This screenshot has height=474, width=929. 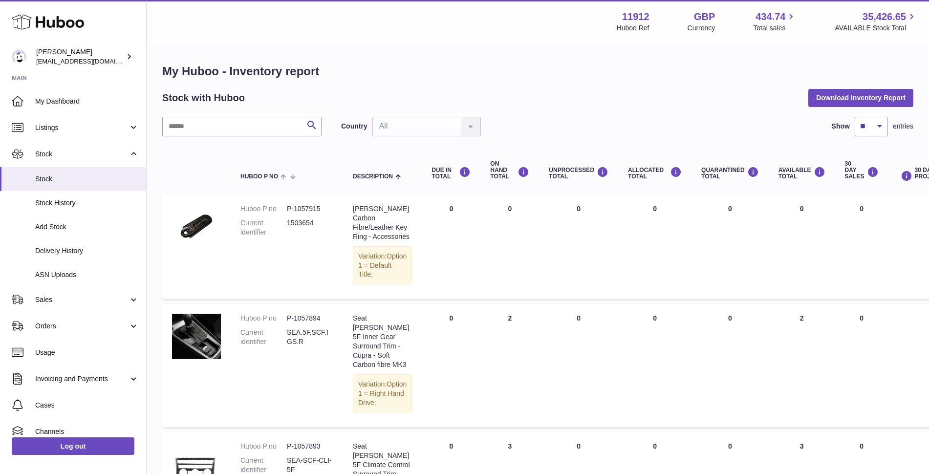 What do you see at coordinates (841, 126) in the screenshot?
I see `label: Show` at bounding box center [841, 126].